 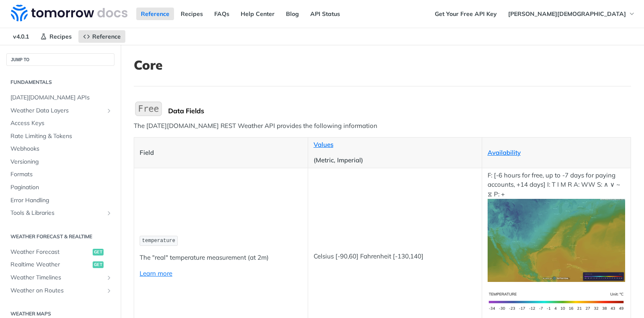 What do you see at coordinates (60, 291) in the screenshot?
I see `a: Weather on RoutesShow subpages for Weather on Routes` at bounding box center [60, 291].